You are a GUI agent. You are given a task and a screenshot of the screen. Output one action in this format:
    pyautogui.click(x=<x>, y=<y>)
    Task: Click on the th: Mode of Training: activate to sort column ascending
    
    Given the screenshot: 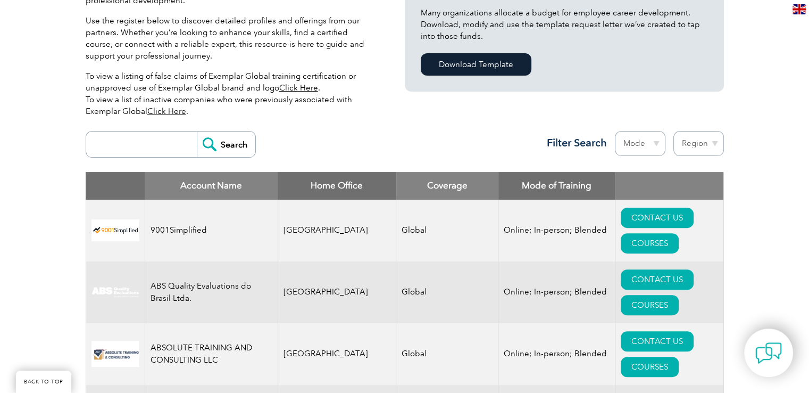 What is the action you would take?
    pyautogui.click(x=557, y=186)
    